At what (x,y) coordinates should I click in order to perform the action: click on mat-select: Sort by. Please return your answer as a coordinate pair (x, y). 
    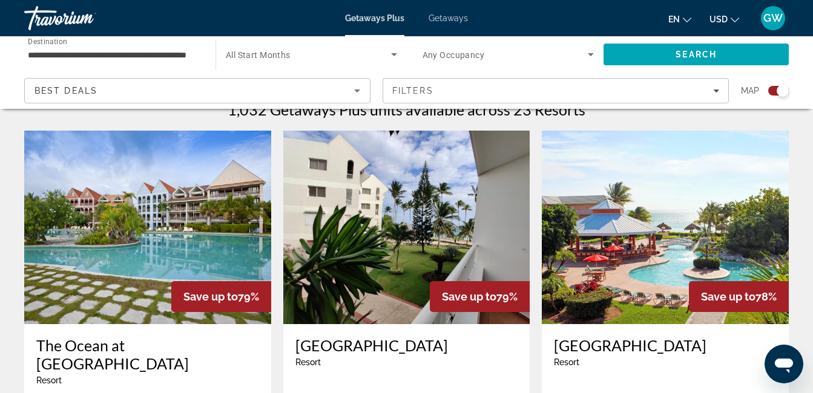
    Looking at the image, I should click on (197, 91).